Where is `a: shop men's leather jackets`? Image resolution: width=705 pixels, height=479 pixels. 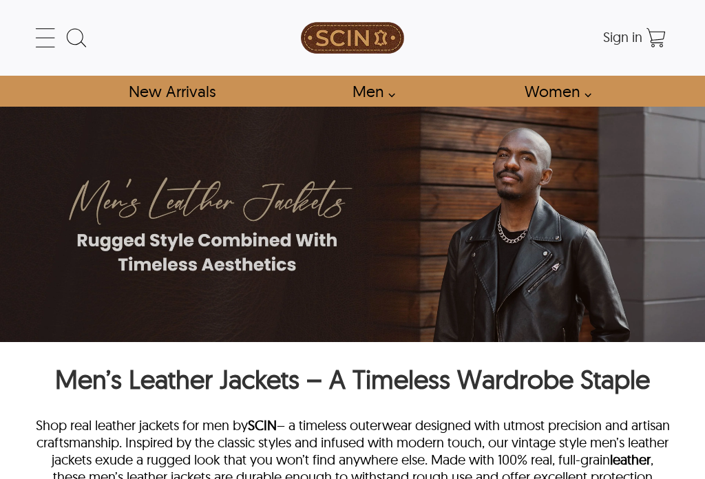 a: shop men's leather jackets is located at coordinates (370, 91).